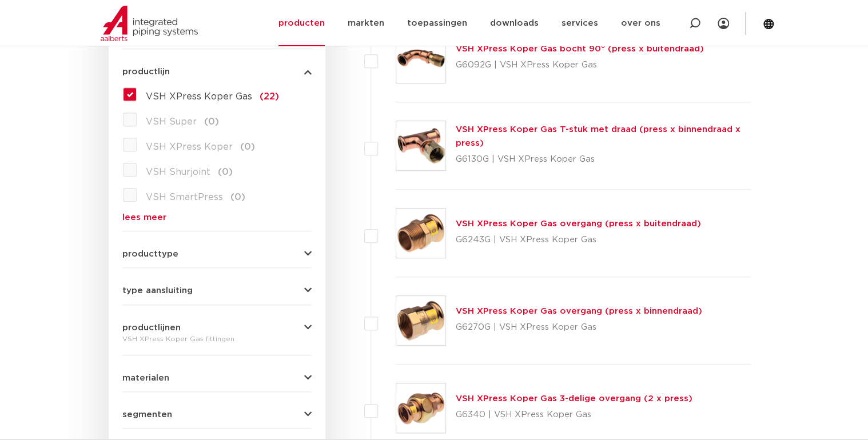 The image size is (868, 440). I want to click on span: segmenten, so click(147, 414).